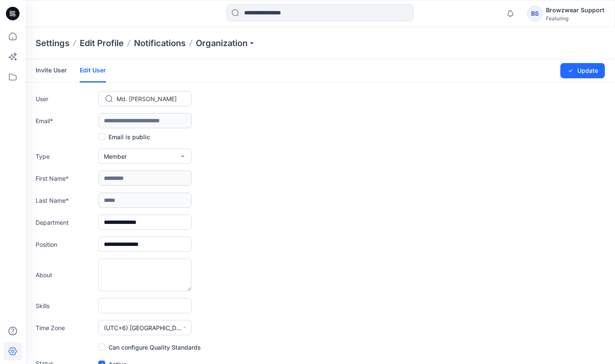  What do you see at coordinates (65, 306) in the screenshot?
I see `label: Skills` at bounding box center [65, 306].